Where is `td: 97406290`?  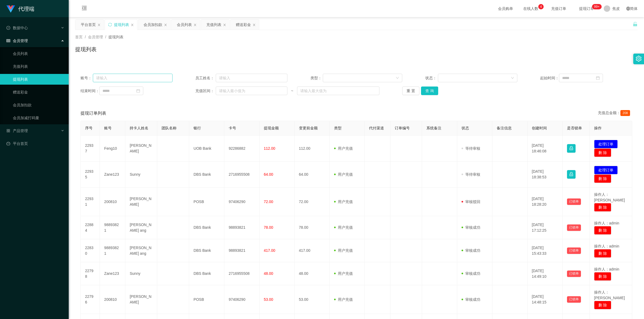
td: 97406290 is located at coordinates (241, 300).